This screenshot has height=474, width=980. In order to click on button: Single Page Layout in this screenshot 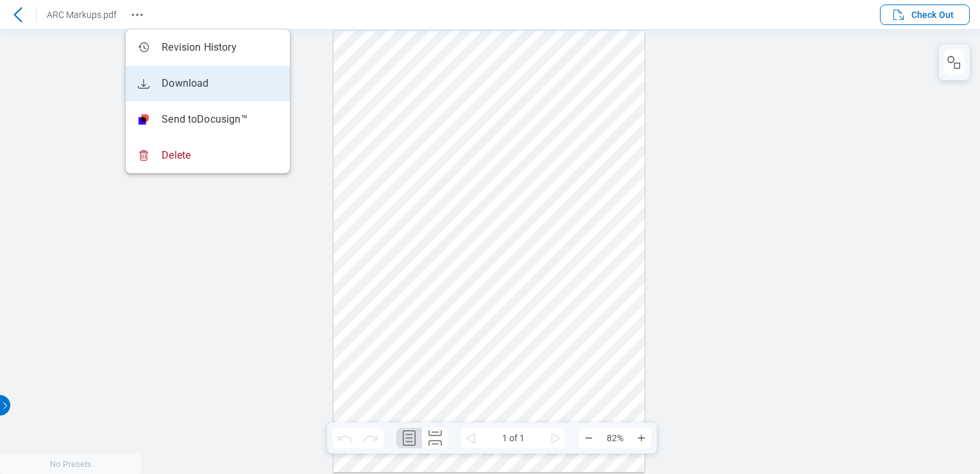, I will do `click(409, 438)`.